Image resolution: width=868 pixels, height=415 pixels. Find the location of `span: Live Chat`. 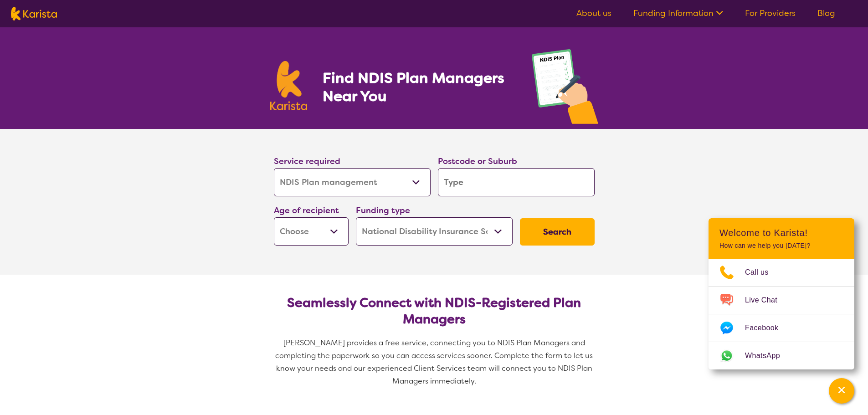

span: Live Chat is located at coordinates (767, 300).